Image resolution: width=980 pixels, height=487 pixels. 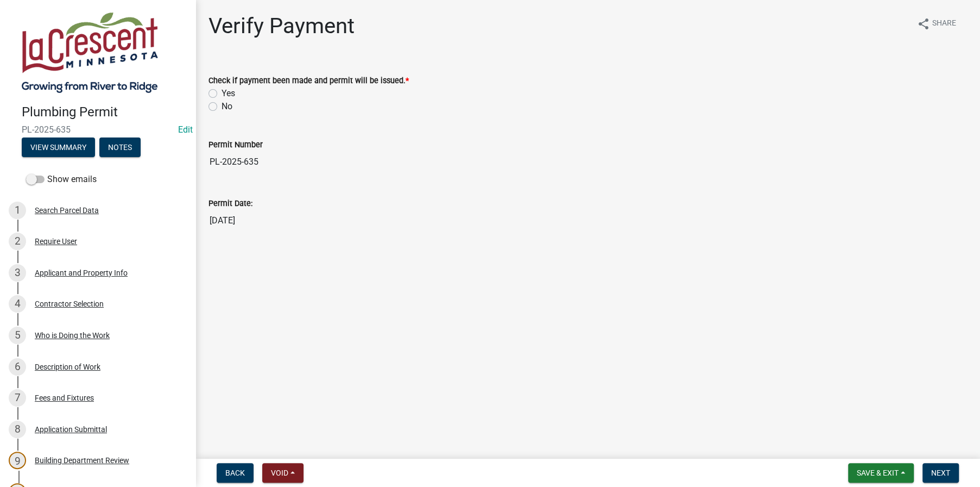 I want to click on div: 7, so click(x=17, y=398).